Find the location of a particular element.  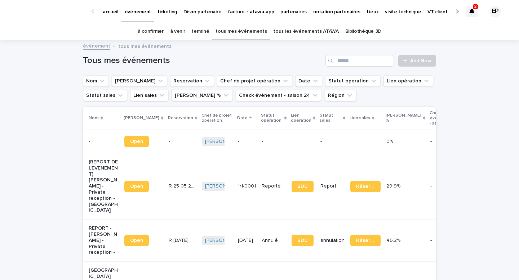

button: Marge % is located at coordinates (202, 95).